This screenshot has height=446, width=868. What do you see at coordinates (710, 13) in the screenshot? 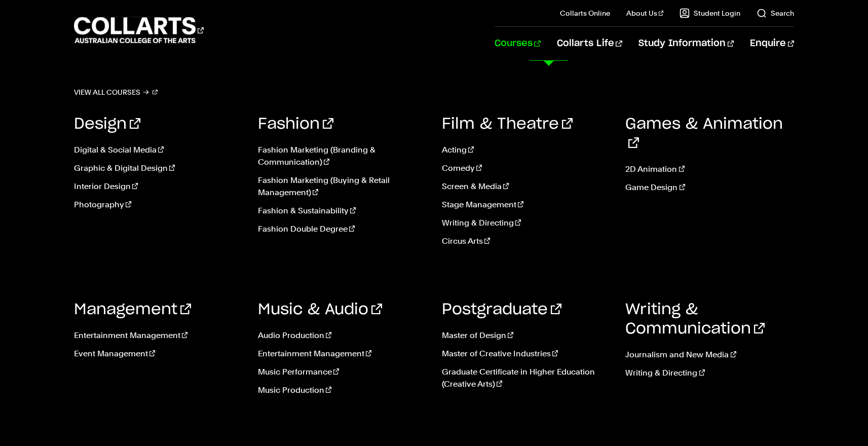
I see `a: Student Login` at bounding box center [710, 13].